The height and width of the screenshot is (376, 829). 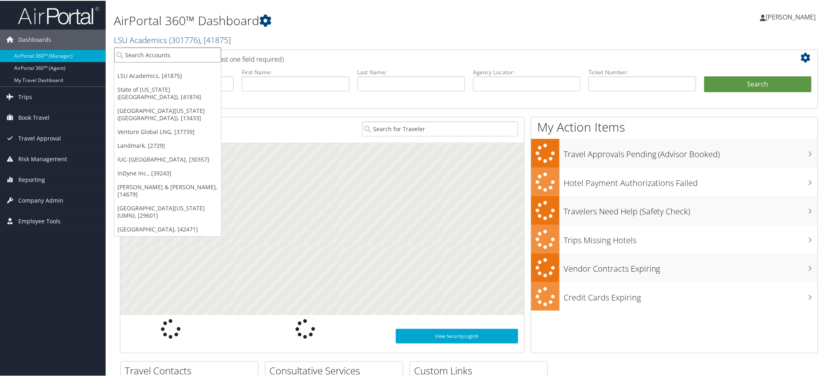 What do you see at coordinates (690, 266) in the screenshot?
I see `h3: Vendor Contracts Expiring` at bounding box center [690, 266].